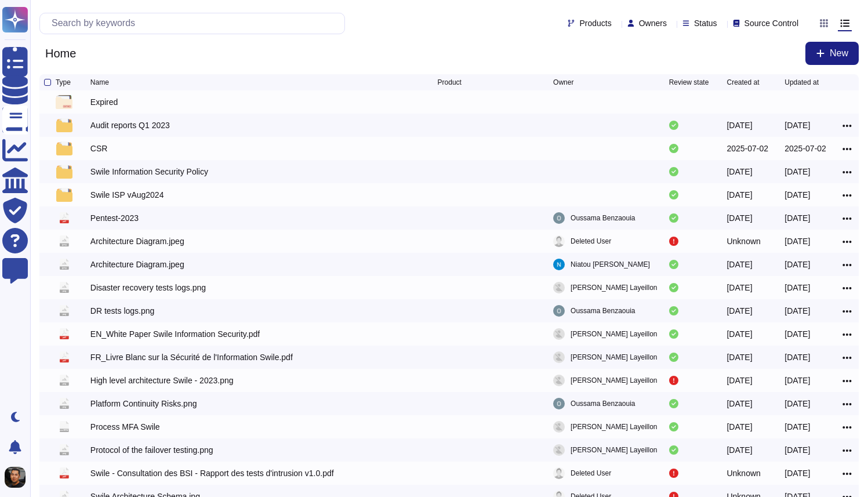 The width and height of the screenshot is (868, 497). Describe the element at coordinates (771, 23) in the screenshot. I see `span: Source Control` at that location.